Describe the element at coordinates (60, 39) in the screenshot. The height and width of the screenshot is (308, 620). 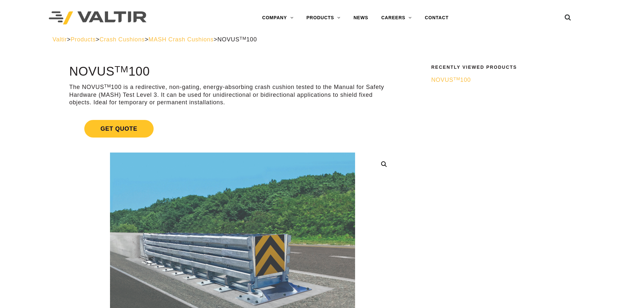
I see `a: Valtir` at that location.